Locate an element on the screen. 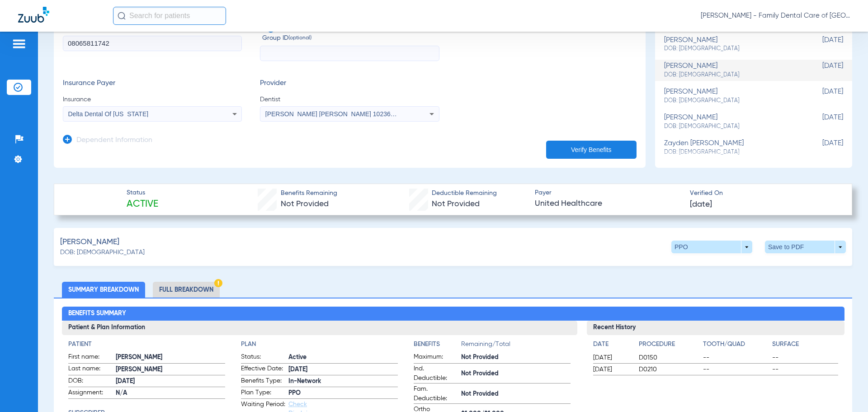  input: Search for patients is located at coordinates (169, 16).